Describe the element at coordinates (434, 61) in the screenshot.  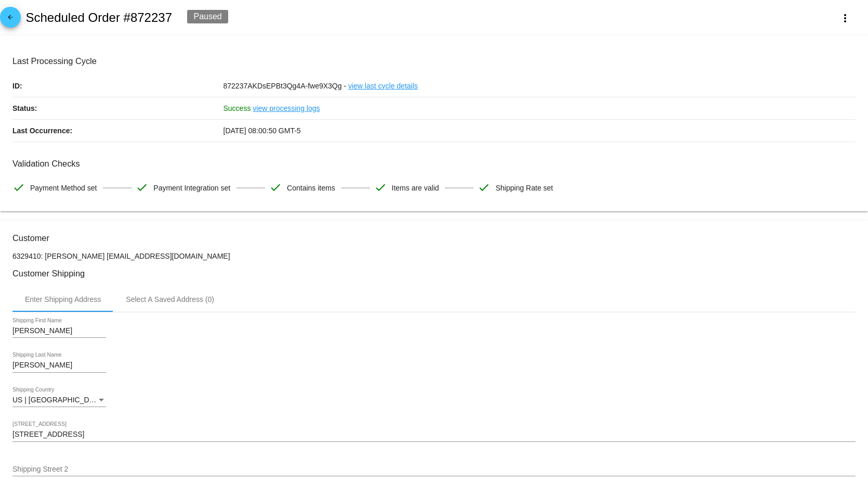
I see `h3: Last Processing Cycle` at that location.